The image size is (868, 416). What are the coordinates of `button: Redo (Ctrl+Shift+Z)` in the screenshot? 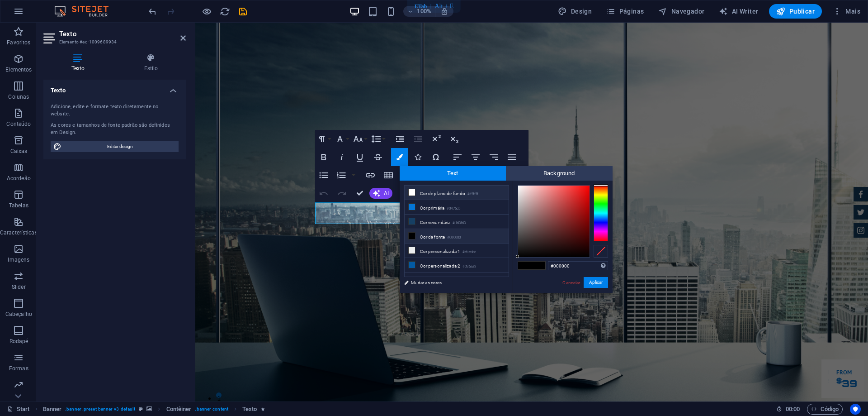 It's located at (342, 193).